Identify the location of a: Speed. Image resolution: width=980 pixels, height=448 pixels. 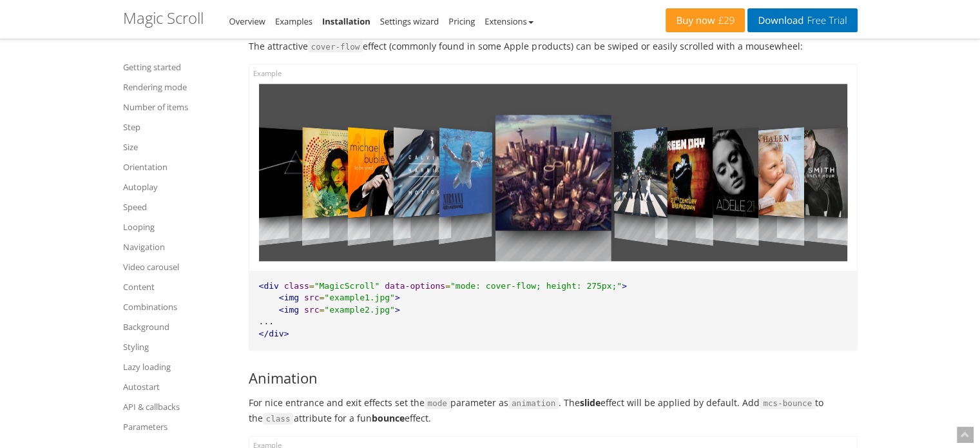
(178, 207).